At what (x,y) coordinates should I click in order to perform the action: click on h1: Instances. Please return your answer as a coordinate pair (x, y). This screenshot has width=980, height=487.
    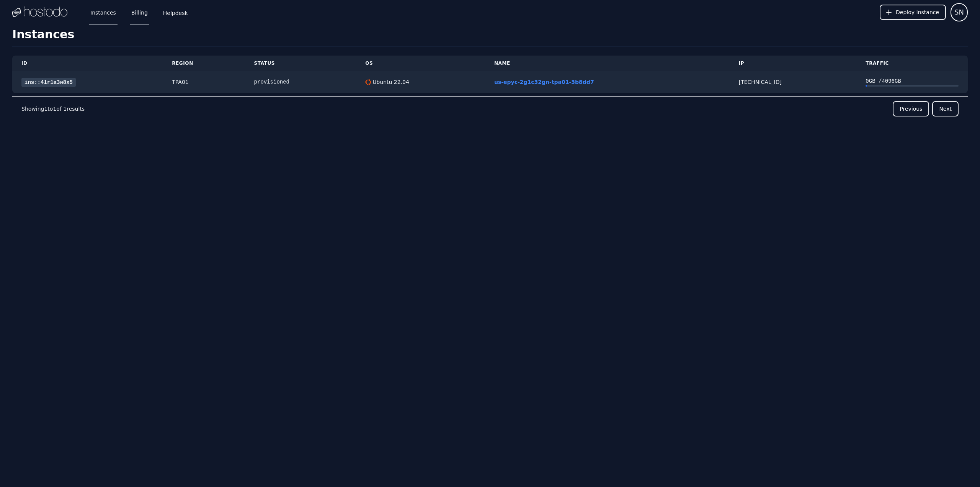
    Looking at the image, I should click on (490, 37).